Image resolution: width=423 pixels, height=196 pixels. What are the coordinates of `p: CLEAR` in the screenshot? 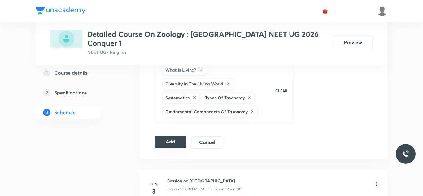 It's located at (281, 91).